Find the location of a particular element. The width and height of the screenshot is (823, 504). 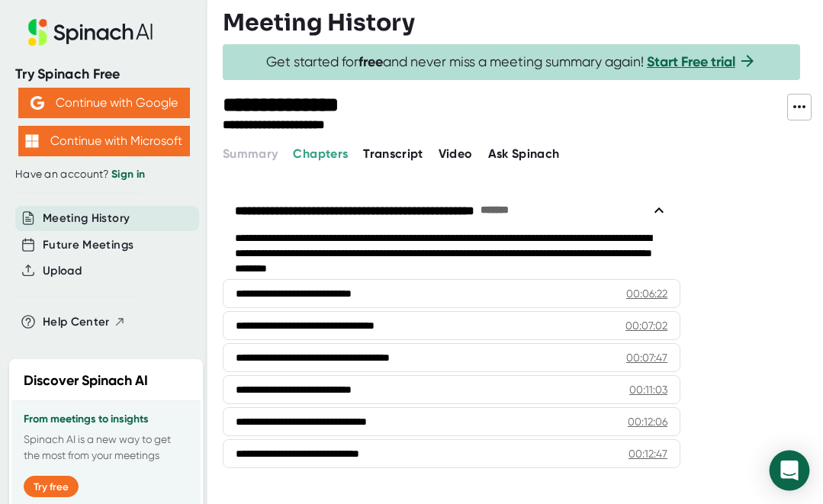

h3: Meeting History is located at coordinates (319, 23).